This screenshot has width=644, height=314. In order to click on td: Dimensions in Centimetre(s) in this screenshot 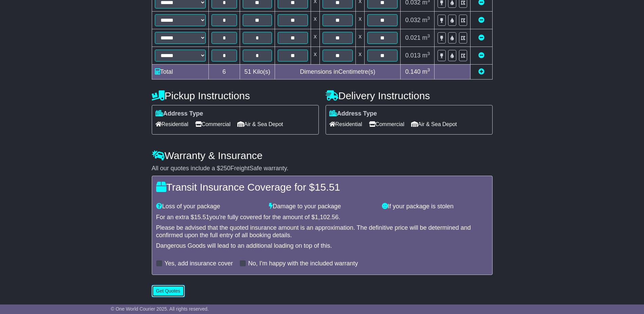, I will do `click(337, 71)`.